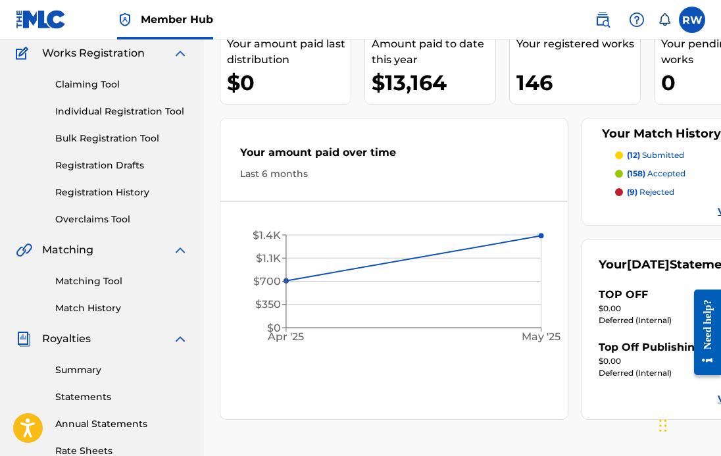 The width and height of the screenshot is (721, 456). I want to click on a: Registration Drafts, so click(122, 165).